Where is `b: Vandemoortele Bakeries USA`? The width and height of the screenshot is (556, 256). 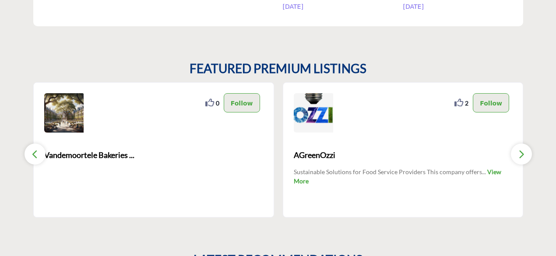 b: Vandemoortele Bakeries USA is located at coordinates (154, 155).